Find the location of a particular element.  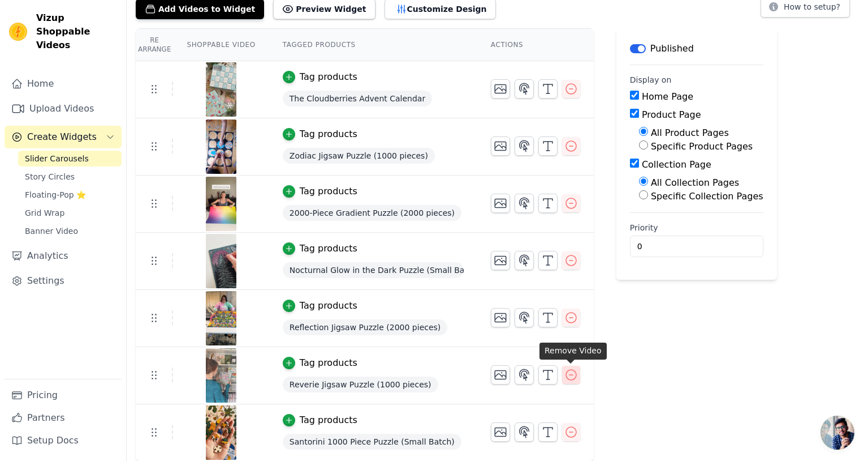

legend: Display on is located at coordinates (651, 80).